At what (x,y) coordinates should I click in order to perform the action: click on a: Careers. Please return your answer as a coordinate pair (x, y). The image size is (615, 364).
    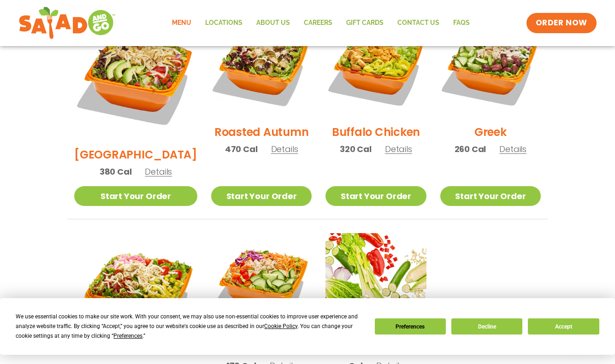
    Looking at the image, I should click on (318, 23).